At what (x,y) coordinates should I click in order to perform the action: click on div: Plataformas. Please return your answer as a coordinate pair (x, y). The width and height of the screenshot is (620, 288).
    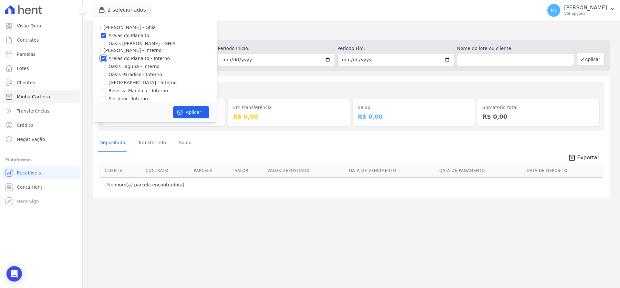
    Looking at the image, I should click on (41, 160).